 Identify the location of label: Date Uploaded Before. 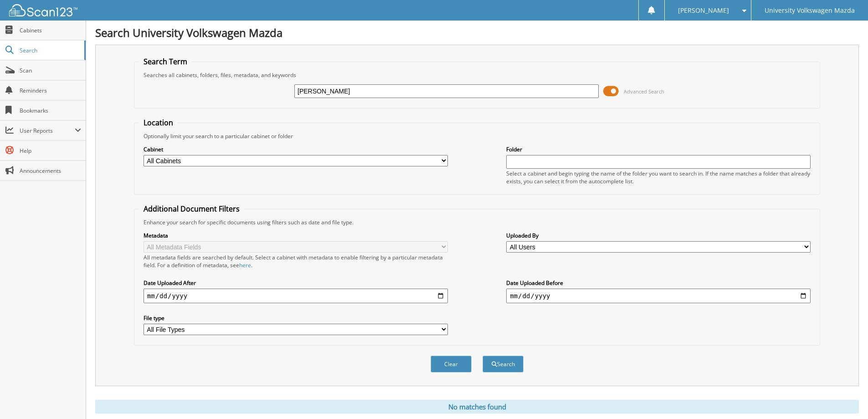
(659, 282).